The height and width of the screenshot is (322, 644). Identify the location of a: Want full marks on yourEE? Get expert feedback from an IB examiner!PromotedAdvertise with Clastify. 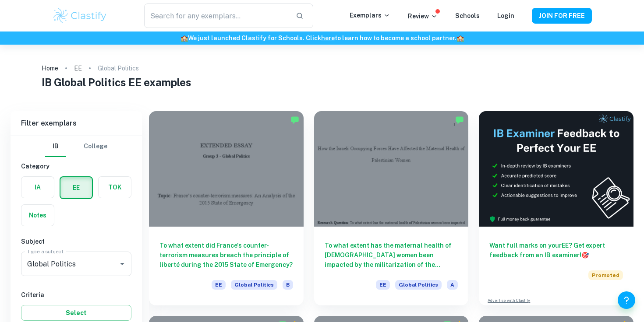
(556, 208).